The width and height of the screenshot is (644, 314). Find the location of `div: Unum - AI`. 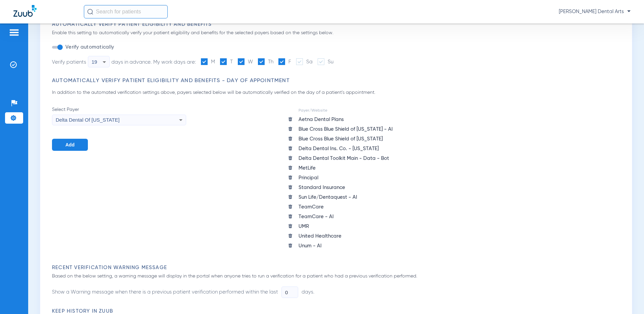

div: Unum - AI is located at coordinates (346, 246).